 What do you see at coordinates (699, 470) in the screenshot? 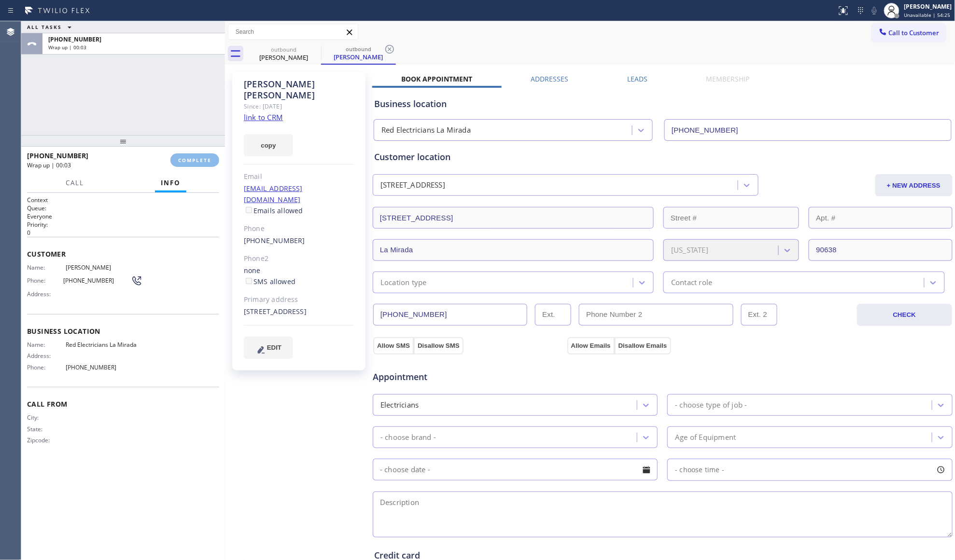
I see `span: - choose time -` at bounding box center [699, 470].